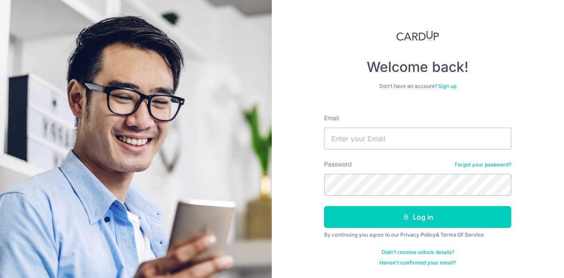 This screenshot has height=278, width=564. Describe the element at coordinates (418, 36) in the screenshot. I see `img: CardUp Logo` at that location.